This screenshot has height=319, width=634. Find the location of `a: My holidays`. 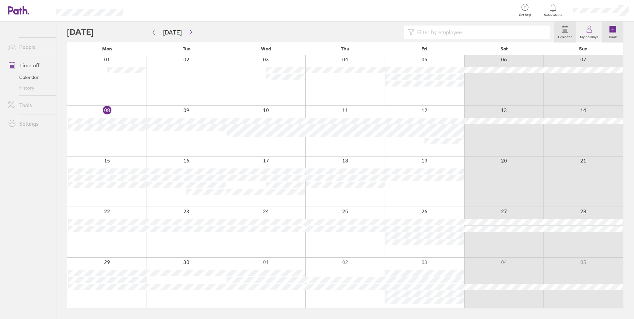

a: My holidays is located at coordinates (589, 32).